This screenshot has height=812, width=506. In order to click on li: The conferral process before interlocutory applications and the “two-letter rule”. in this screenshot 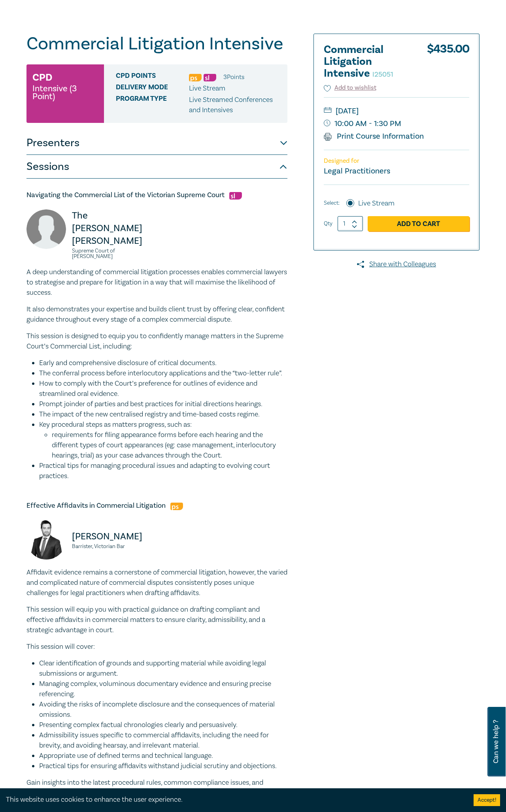, I will do `click(163, 374)`.